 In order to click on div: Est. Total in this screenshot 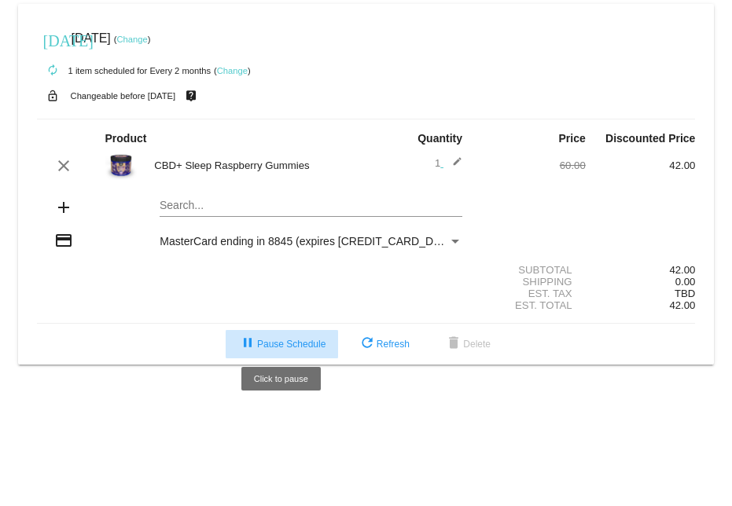, I will do `click(531, 305)`.